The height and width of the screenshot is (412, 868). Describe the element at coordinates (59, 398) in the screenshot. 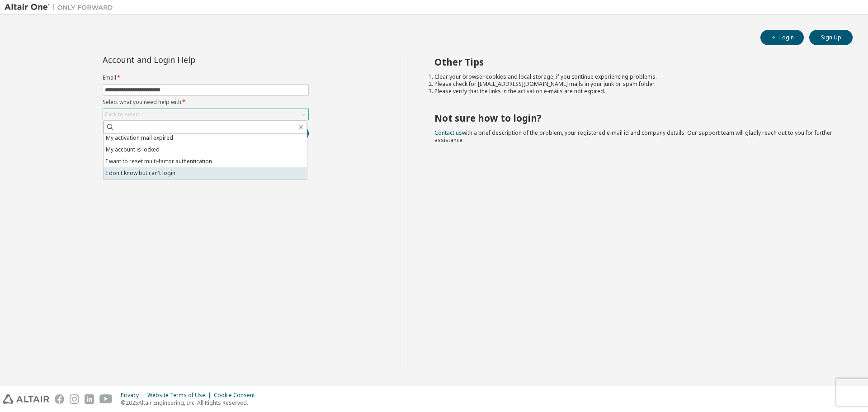

I see `img: facebook.svg` at that location.